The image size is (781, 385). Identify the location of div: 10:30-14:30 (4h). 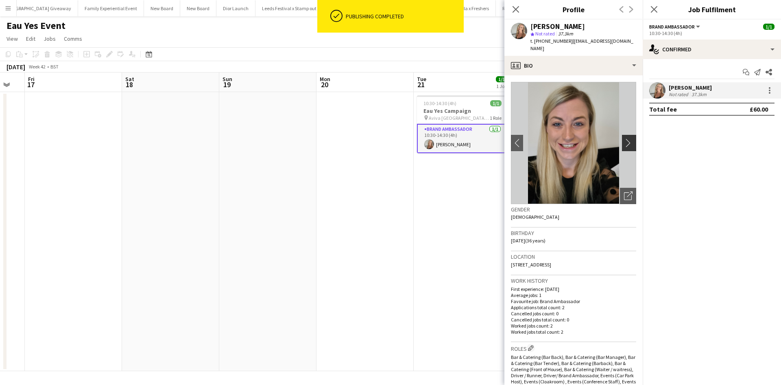
(712, 33).